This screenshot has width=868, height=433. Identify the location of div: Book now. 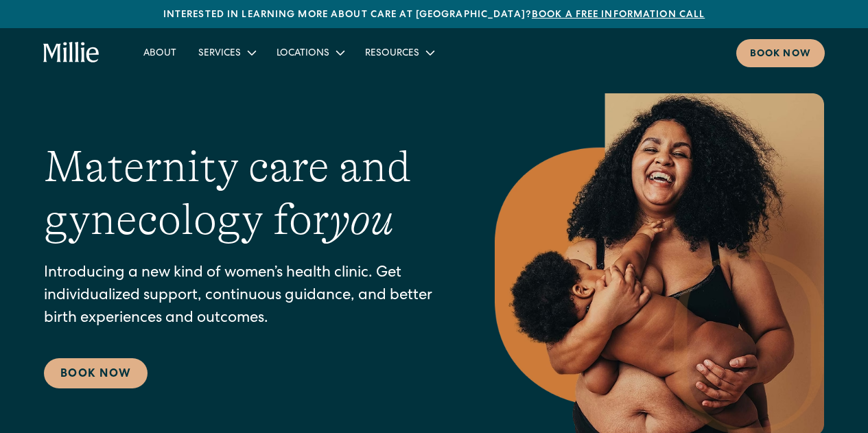
(779, 54).